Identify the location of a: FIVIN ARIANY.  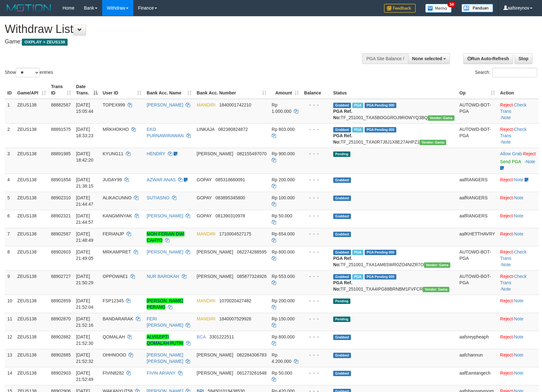
(161, 373).